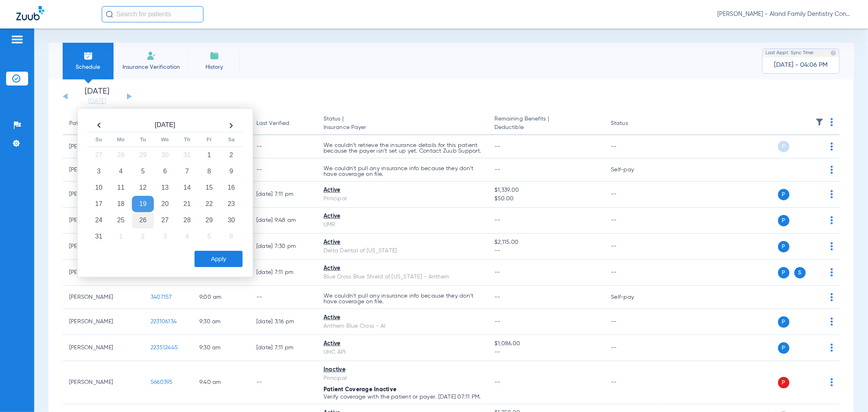  Describe the element at coordinates (801, 273) in the screenshot. I see `span: S` at that location.